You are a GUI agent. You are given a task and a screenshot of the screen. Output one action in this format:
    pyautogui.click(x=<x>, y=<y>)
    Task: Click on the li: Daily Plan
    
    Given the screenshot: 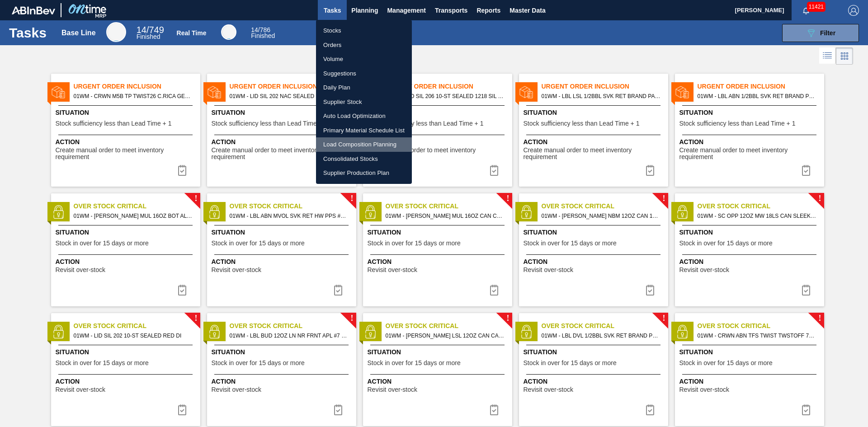 What is the action you would take?
    pyautogui.click(x=364, y=88)
    